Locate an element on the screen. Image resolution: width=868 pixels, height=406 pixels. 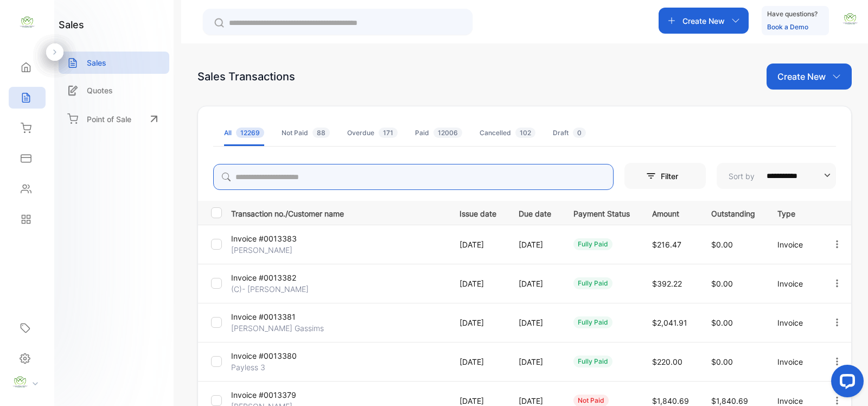
p: Invoice #0013382 is located at coordinates (267, 278).